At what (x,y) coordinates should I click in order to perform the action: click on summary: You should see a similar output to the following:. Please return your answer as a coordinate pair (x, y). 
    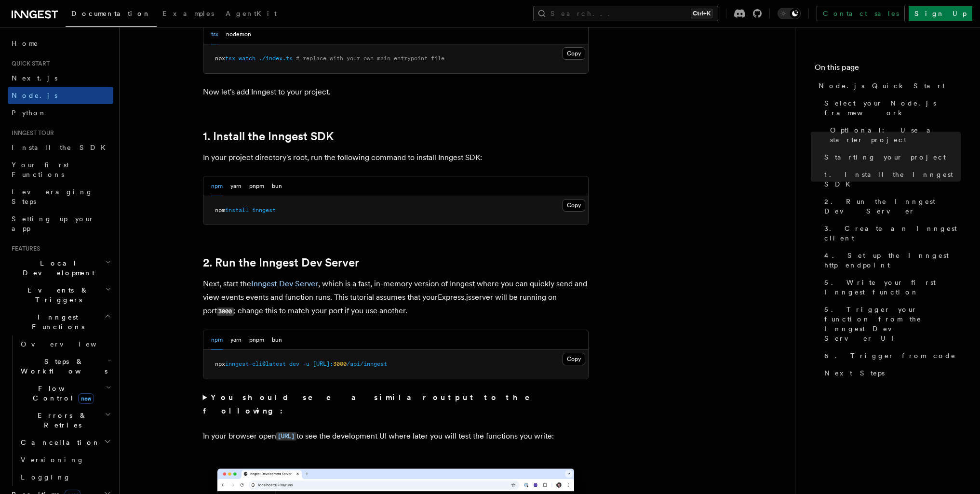
    Looking at the image, I should click on (396, 404).